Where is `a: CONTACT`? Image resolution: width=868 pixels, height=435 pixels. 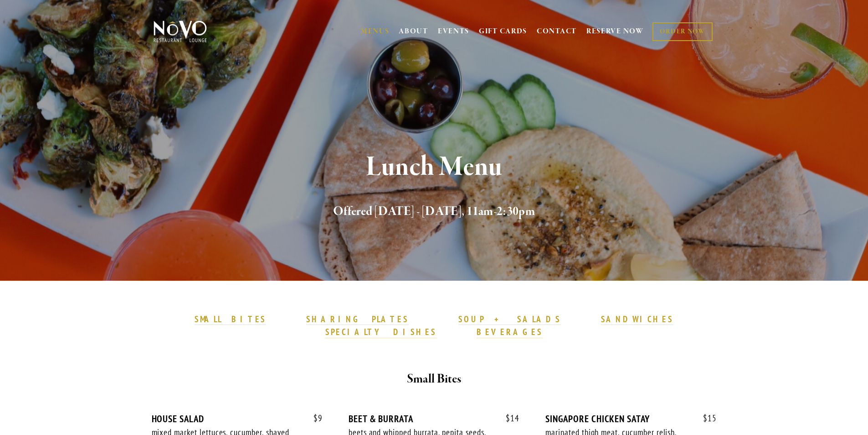 a: CONTACT is located at coordinates (557, 32).